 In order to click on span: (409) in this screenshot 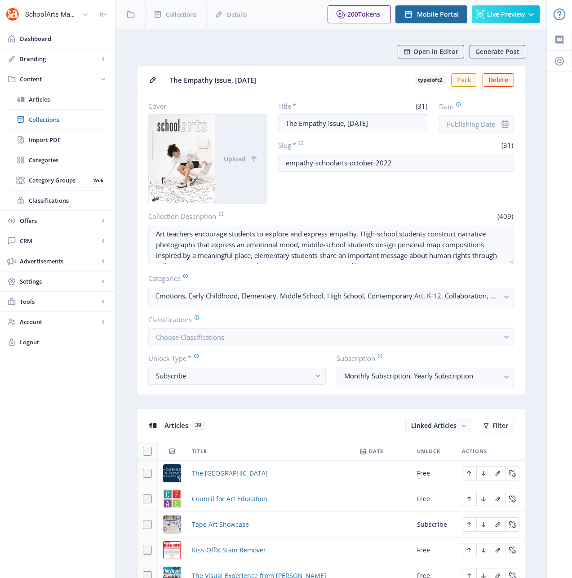, I will do `click(505, 216)`.